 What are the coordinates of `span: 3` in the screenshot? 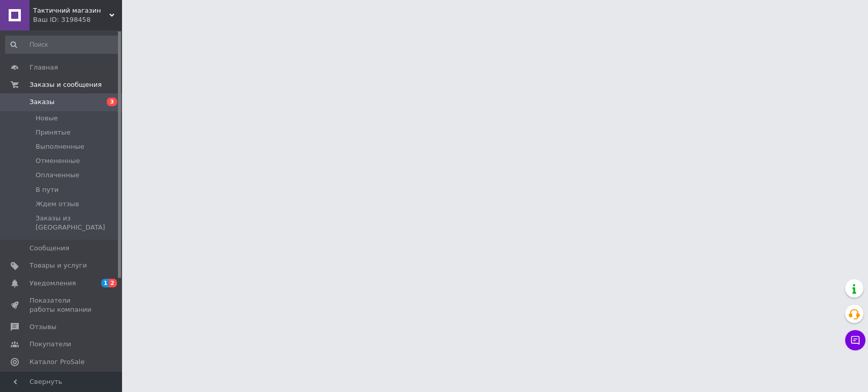 It's located at (112, 102).